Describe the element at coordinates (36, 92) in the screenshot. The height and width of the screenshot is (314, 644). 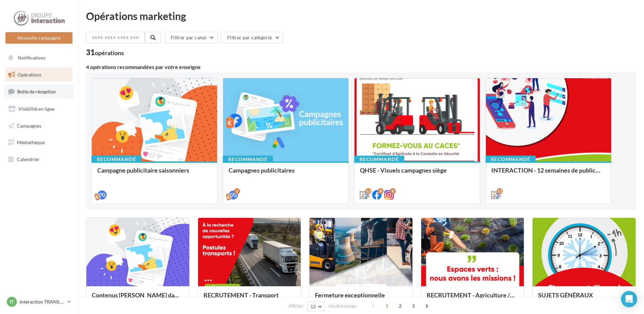
I see `span: Boîte de réception` at that location.